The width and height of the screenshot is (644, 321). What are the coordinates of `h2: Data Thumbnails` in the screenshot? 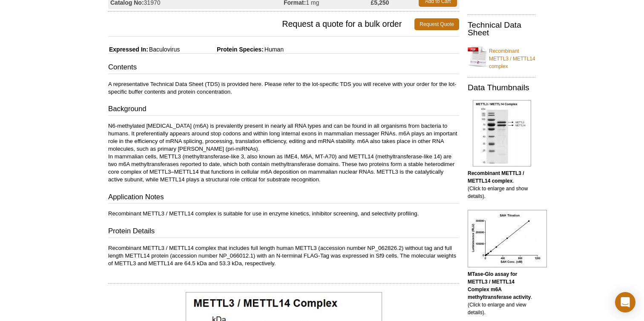 It's located at (502, 88).